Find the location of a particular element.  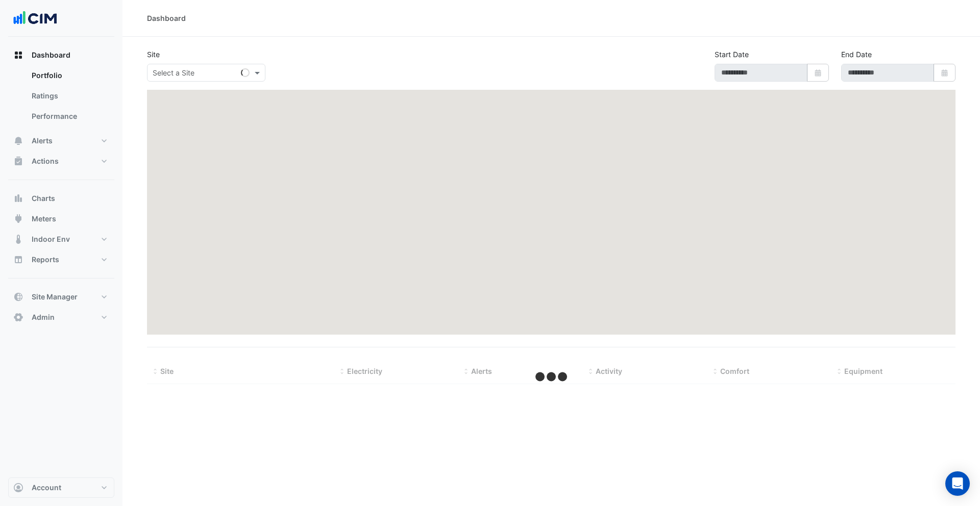

app-icon: Site Manager is located at coordinates (18, 297).